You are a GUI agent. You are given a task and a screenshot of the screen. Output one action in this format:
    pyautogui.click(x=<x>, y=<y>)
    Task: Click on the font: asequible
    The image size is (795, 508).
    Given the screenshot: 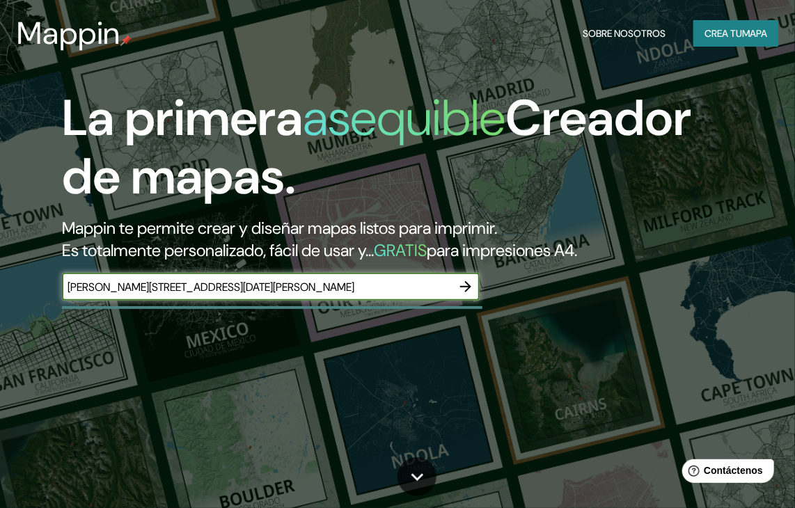 What is the action you would take?
    pyautogui.click(x=404, y=118)
    